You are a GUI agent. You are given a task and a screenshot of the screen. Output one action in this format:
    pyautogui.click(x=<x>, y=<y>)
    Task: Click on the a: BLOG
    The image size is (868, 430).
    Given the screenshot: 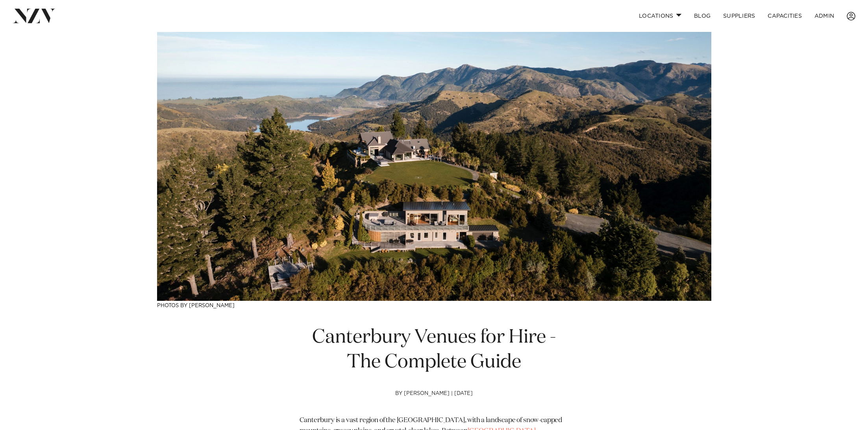 What is the action you would take?
    pyautogui.click(x=702, y=16)
    